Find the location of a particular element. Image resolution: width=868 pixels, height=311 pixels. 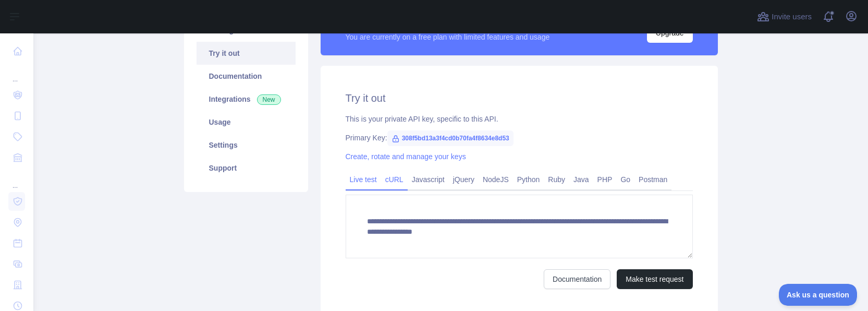

button: Make test request is located at coordinates (654, 279).